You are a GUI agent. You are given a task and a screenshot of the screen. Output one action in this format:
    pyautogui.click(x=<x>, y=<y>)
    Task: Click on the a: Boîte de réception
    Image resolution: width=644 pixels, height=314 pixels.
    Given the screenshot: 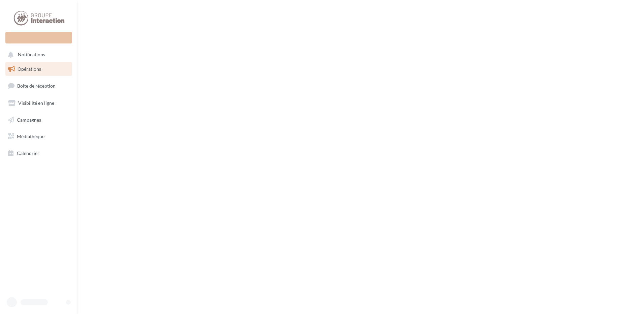 What is the action you would take?
    pyautogui.click(x=39, y=86)
    